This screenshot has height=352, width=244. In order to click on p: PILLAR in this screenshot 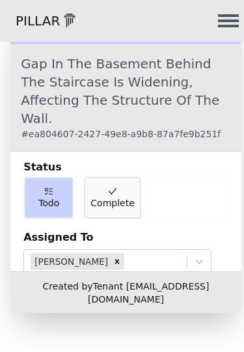, I will do `click(33, 21)`.